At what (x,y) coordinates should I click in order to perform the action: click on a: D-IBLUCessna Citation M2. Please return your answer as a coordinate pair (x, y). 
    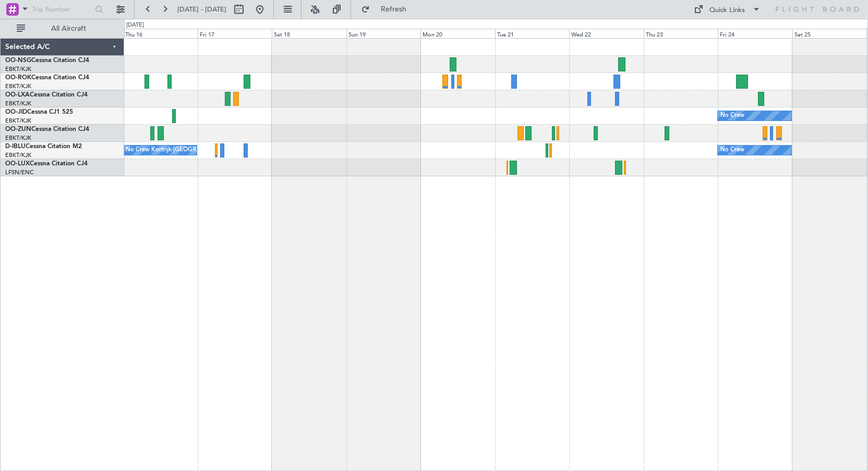
    Looking at the image, I should click on (43, 147).